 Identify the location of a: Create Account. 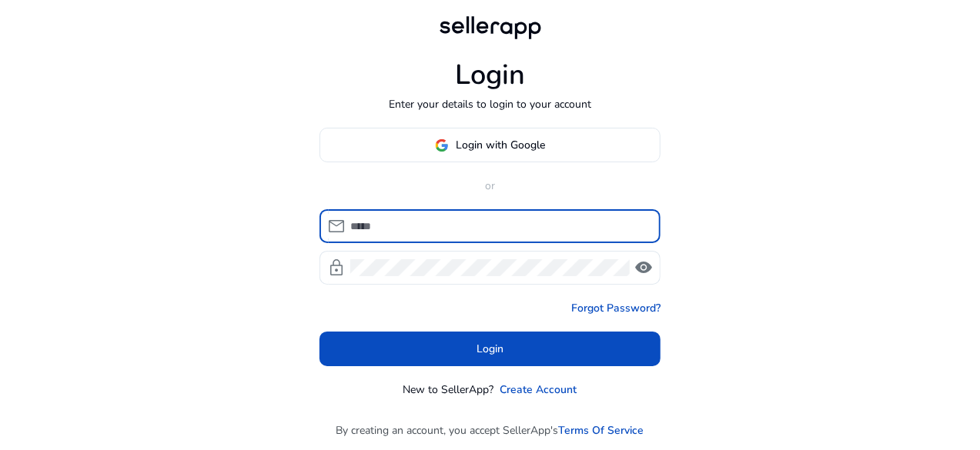
(539, 390).